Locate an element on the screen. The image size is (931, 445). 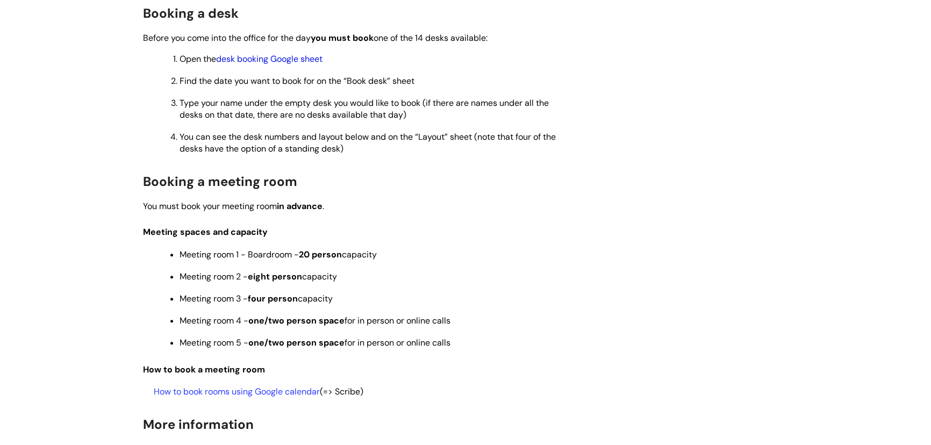
span: Before you come into the office for the day one of the 14 desks available: is located at coordinates (315, 38).